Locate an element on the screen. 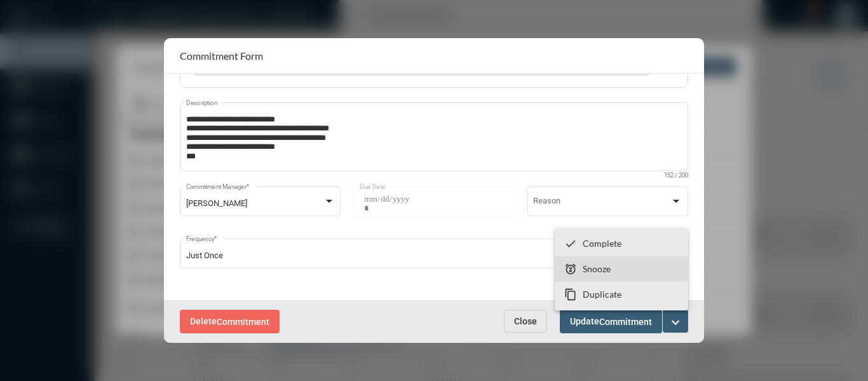 This screenshot has width=868, height=381. p: Complete is located at coordinates (602, 243).